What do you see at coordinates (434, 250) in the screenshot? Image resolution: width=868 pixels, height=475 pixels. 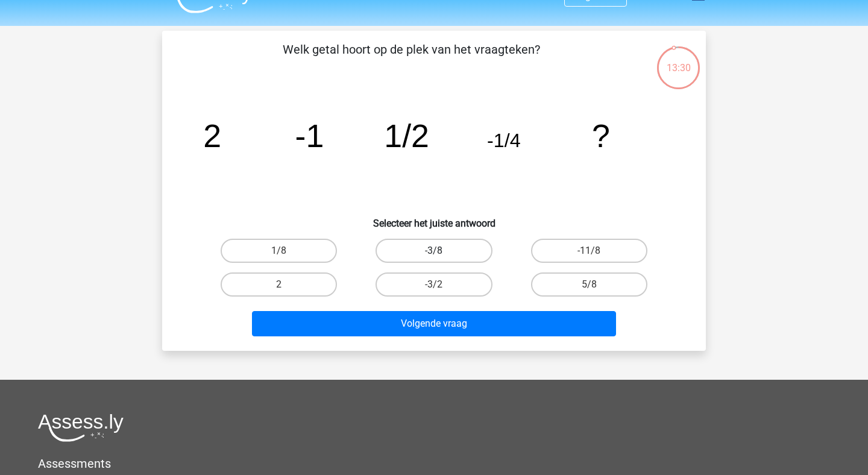 I see `label: -3/8` at bounding box center [434, 250].